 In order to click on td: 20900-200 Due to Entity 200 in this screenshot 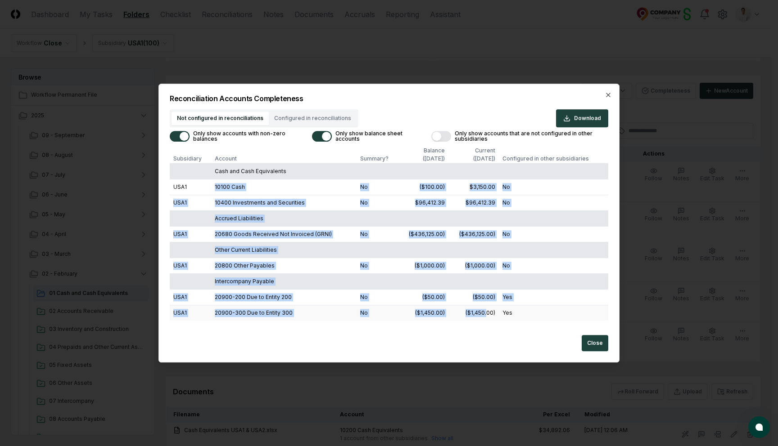, I will do `click(283, 297)`.